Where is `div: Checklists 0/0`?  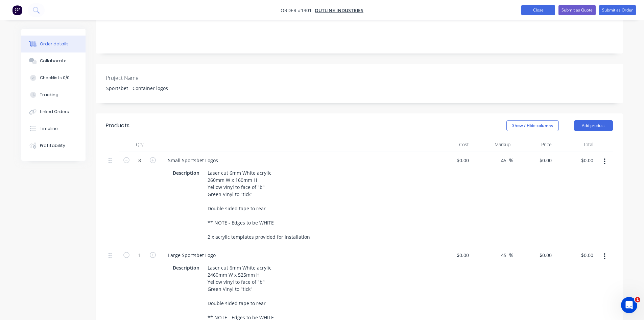
div: Checklists 0/0 is located at coordinates (55, 78).